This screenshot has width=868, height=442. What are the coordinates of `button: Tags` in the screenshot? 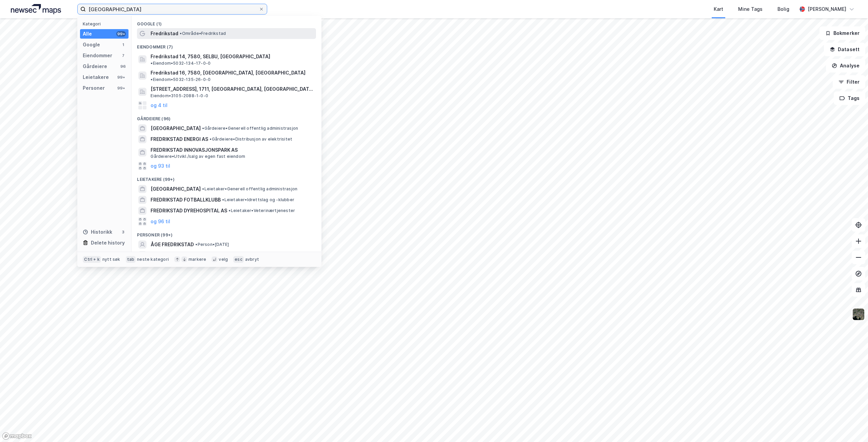 It's located at (849, 98).